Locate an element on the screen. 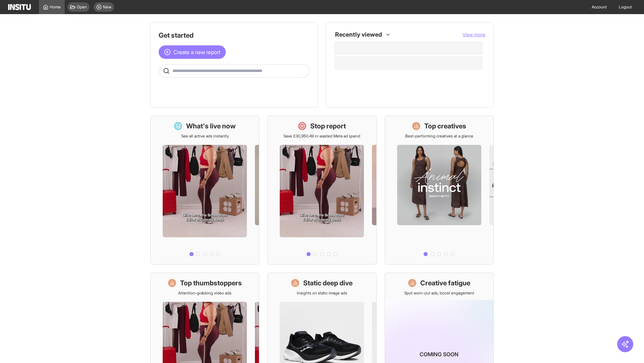  p: See all active ads instantly is located at coordinates (205, 136).